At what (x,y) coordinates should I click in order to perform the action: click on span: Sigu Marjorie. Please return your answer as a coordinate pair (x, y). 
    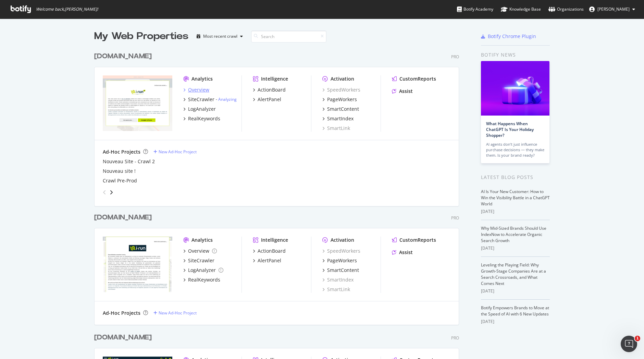
    Looking at the image, I should click on (614, 9).